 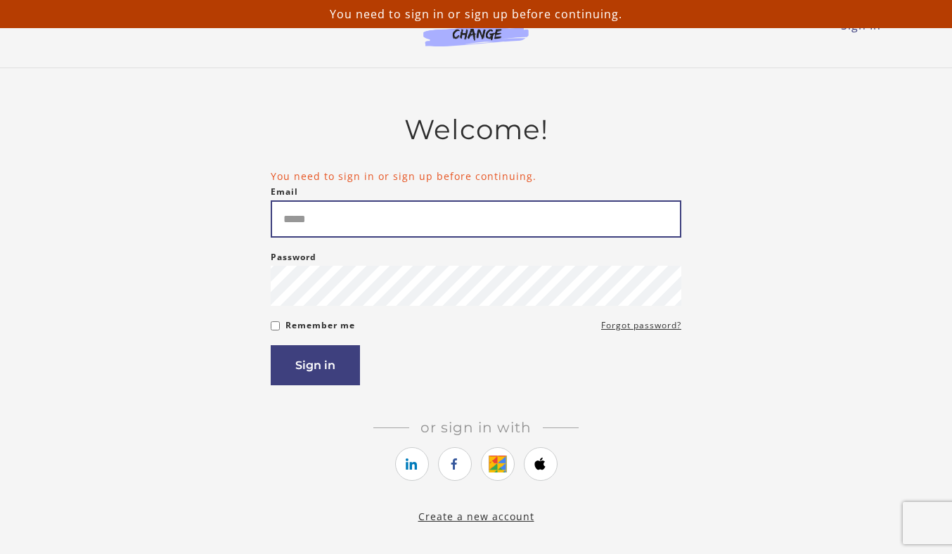 I want to click on img: Agents of Change Logo, so click(x=476, y=30).